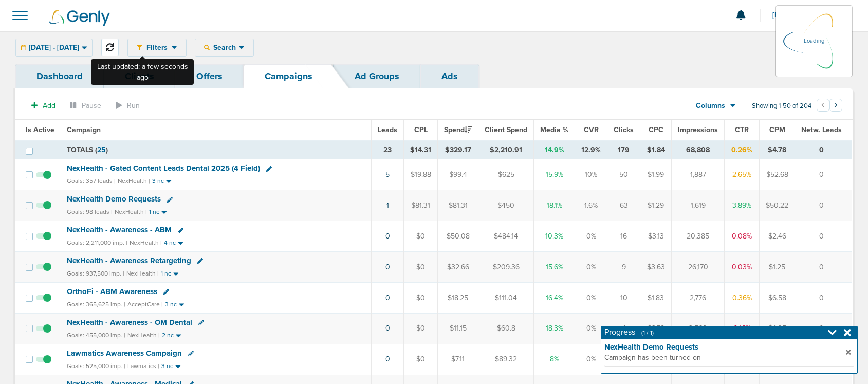  What do you see at coordinates (49, 105) in the screenshot?
I see `span: Add` at bounding box center [49, 105].